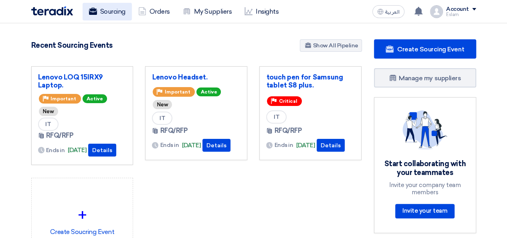 The image size is (507, 238). Describe the element at coordinates (331, 45) in the screenshot. I see `a: Show All Pipeline` at that location.